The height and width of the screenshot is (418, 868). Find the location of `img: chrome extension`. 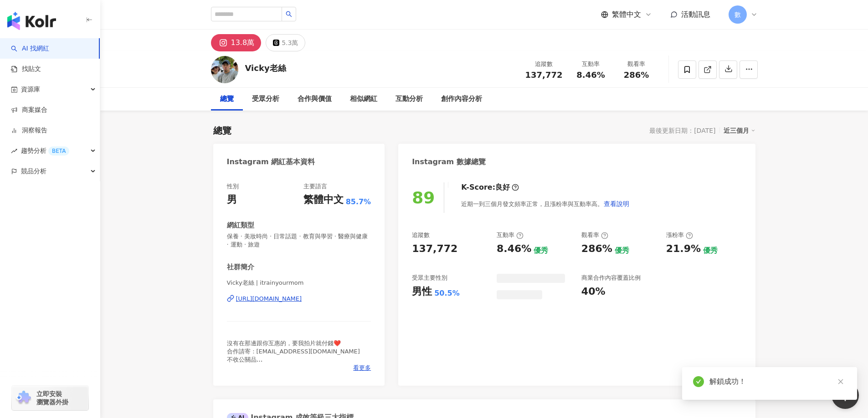

img: chrome extension is located at coordinates (23, 398).